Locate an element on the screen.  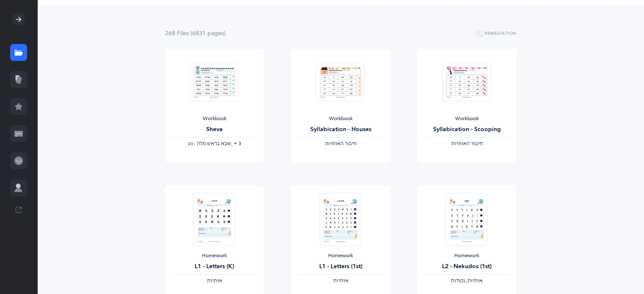
div: Sheva is located at coordinates (215, 129).